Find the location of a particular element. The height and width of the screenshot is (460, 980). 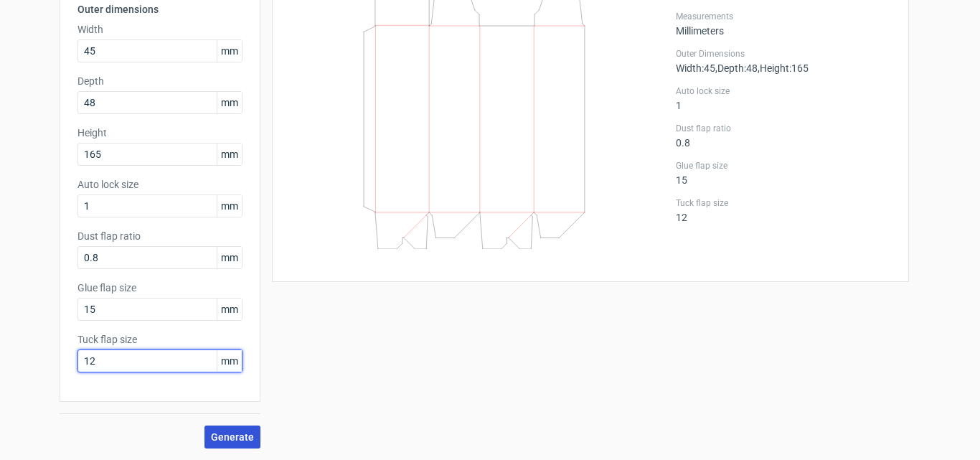

label: Width is located at coordinates (160, 30).